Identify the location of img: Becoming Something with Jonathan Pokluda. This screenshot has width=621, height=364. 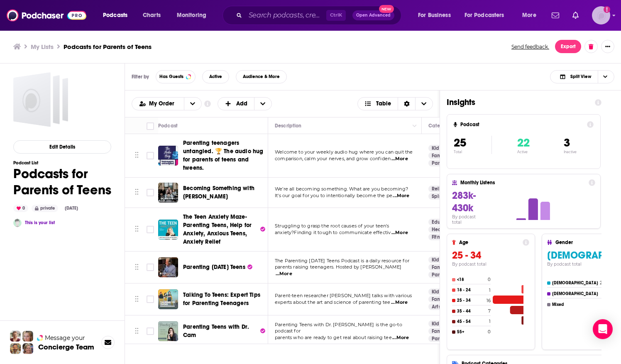
(168, 192).